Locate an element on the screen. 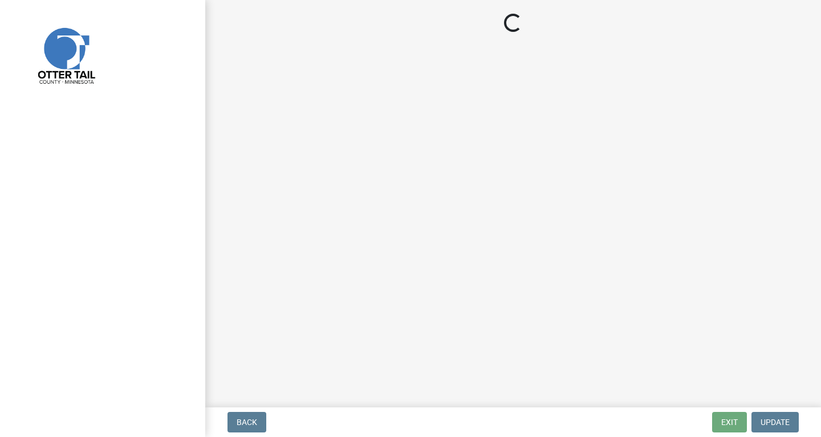  span: Back is located at coordinates (247, 422).